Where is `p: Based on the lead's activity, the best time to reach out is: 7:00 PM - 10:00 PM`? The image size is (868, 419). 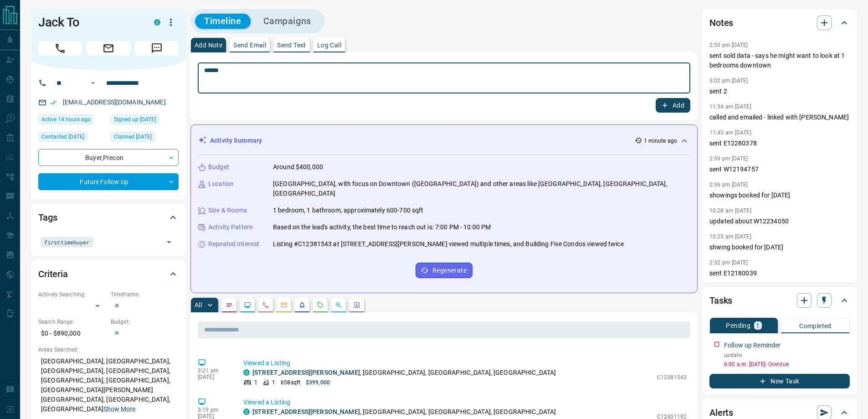
p: Based on the lead's activity, the best time to reach out is: 7:00 PM - 10:00 PM is located at coordinates (382, 227).